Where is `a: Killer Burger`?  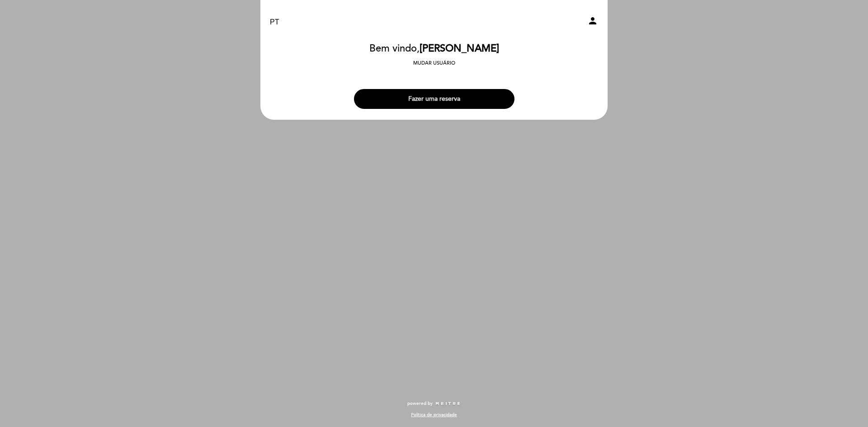 a: Killer Burger is located at coordinates (434, 22).